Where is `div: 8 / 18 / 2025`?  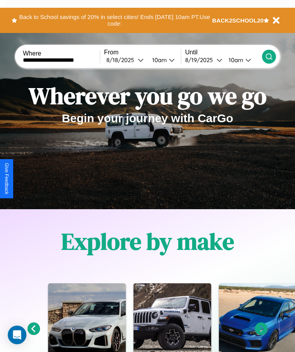 div: 8 / 18 / 2025 is located at coordinates (122, 60).